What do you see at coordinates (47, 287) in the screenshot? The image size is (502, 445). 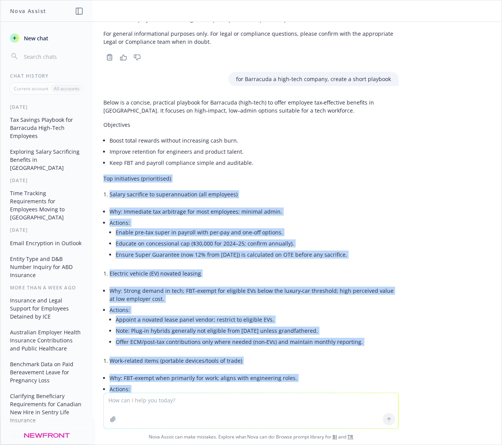 I see `div: More than a week ago` at bounding box center [47, 287].